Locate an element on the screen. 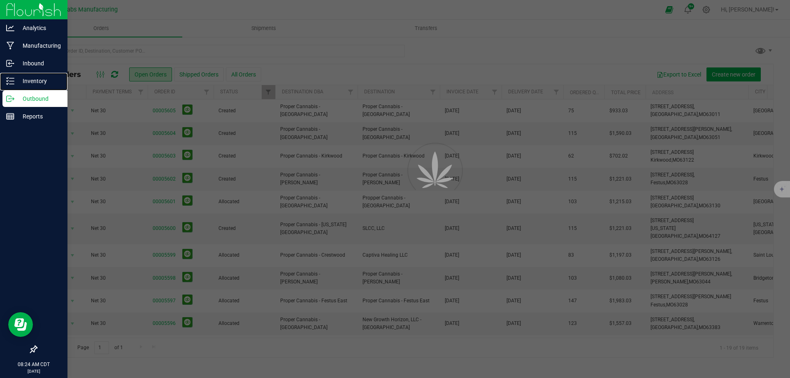  inline-svg: Reports is located at coordinates (10, 116).